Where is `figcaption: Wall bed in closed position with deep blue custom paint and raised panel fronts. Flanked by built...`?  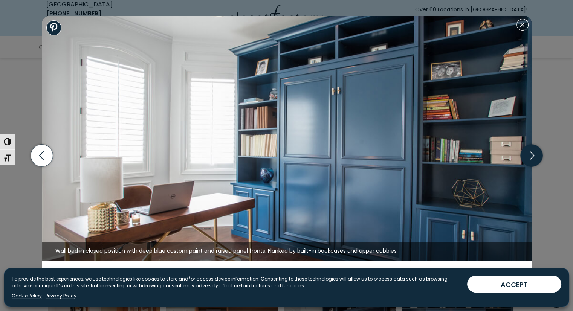 figcaption: Wall bed in closed position with deep blue custom paint and raised panel fronts. Flanked by built... is located at coordinates (287, 251).